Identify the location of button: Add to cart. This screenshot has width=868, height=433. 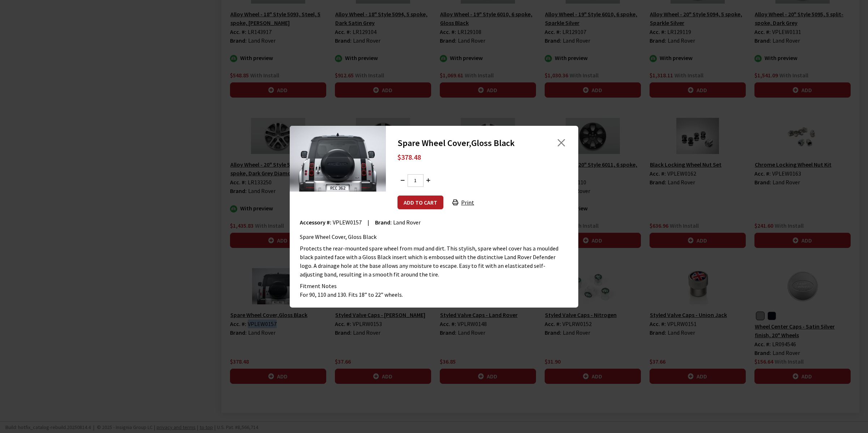
(421, 202).